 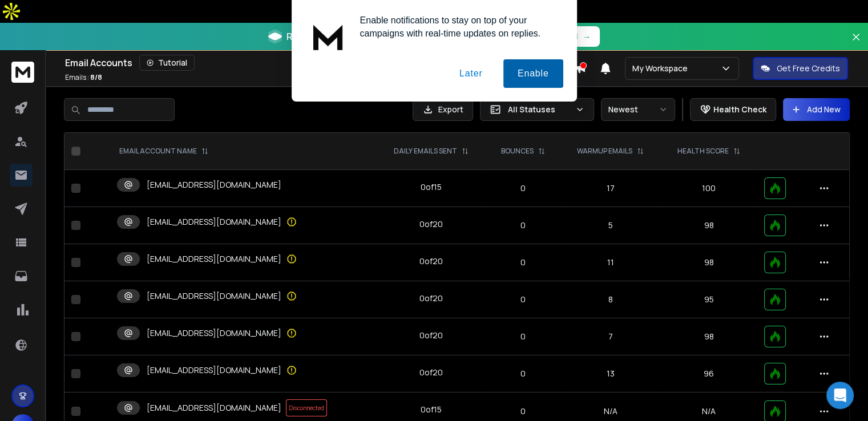 I want to click on td: 17, so click(x=611, y=189).